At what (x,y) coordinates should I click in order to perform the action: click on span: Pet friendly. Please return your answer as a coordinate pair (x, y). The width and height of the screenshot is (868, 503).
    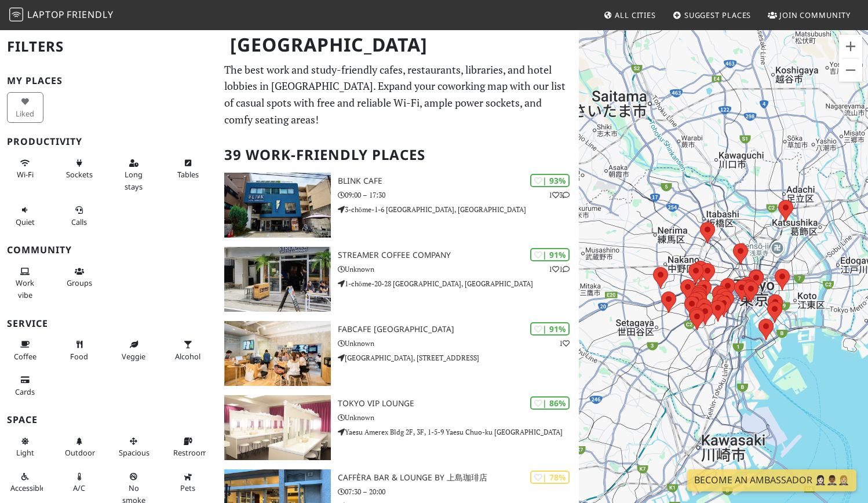
    Looking at the image, I should click on (188, 488).